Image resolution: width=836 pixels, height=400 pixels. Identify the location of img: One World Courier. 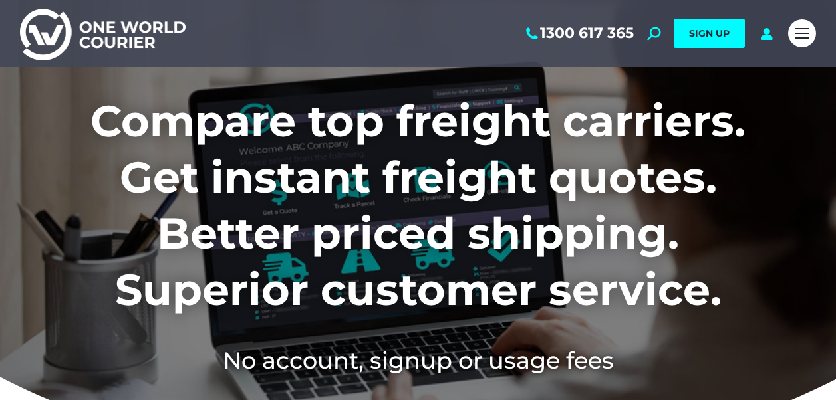
(102, 33).